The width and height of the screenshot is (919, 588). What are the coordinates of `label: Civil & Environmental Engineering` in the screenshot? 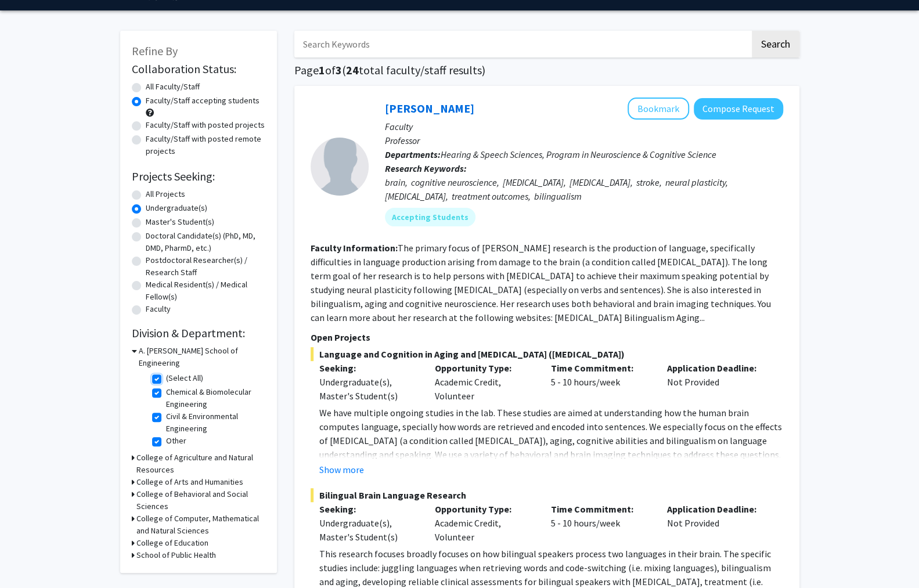 It's located at (214, 422).